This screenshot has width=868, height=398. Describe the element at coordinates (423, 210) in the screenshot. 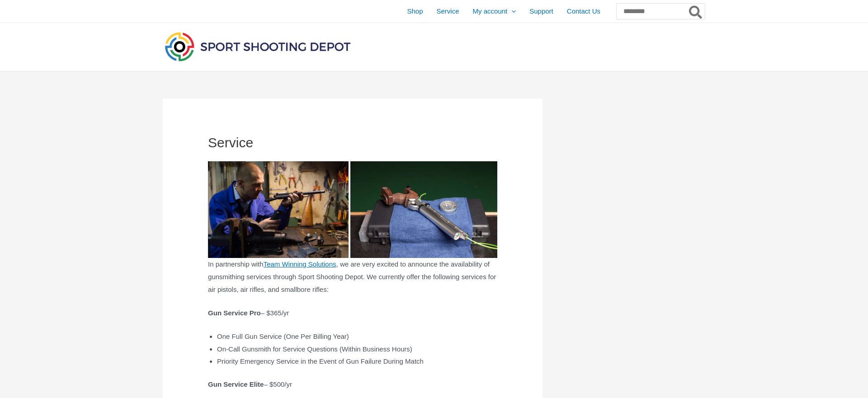

I see `img: Open image 2 of 2 in full-screen` at that location.